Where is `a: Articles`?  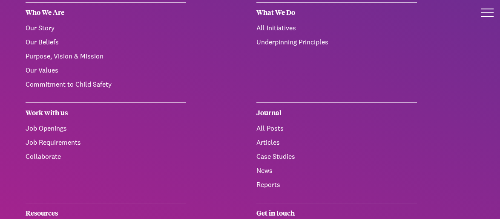
a: Articles is located at coordinates (268, 142).